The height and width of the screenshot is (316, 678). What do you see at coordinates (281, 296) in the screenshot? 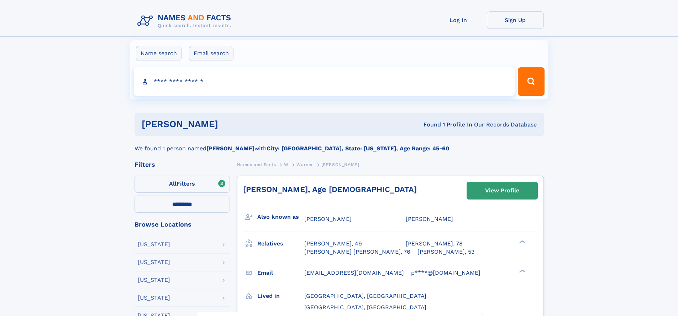
I see `h3: Lived in` at bounding box center [281, 296].